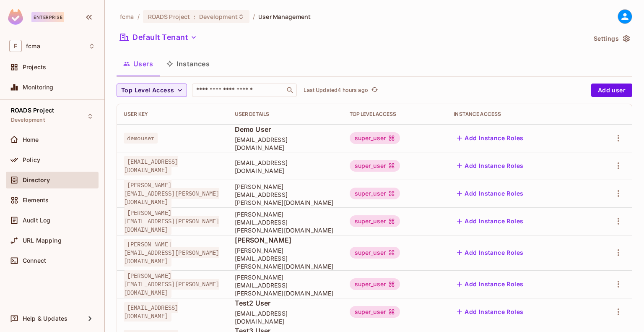  Describe the element at coordinates (36, 180) in the screenshot. I see `span: Directory` at that location.